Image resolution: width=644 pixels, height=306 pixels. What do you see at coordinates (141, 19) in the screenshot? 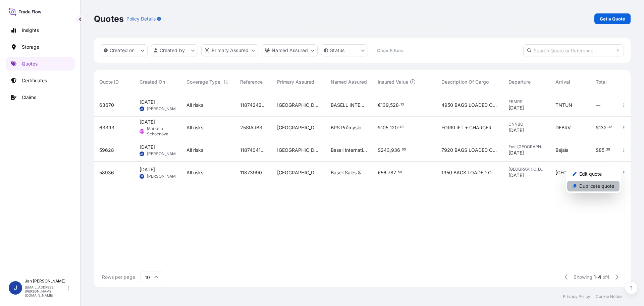
I see `p: Policy Details` at bounding box center [141, 19].